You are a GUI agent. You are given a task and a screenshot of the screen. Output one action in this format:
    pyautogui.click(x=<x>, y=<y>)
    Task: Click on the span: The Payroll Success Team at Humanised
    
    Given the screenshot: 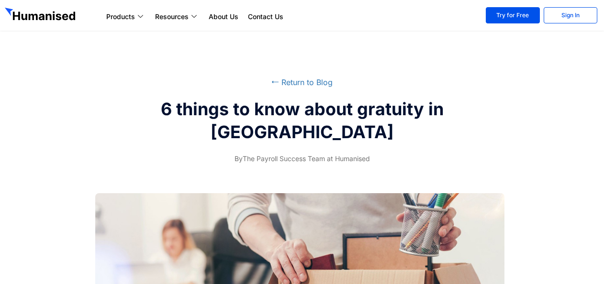 What is the action you would take?
    pyautogui.click(x=302, y=159)
    